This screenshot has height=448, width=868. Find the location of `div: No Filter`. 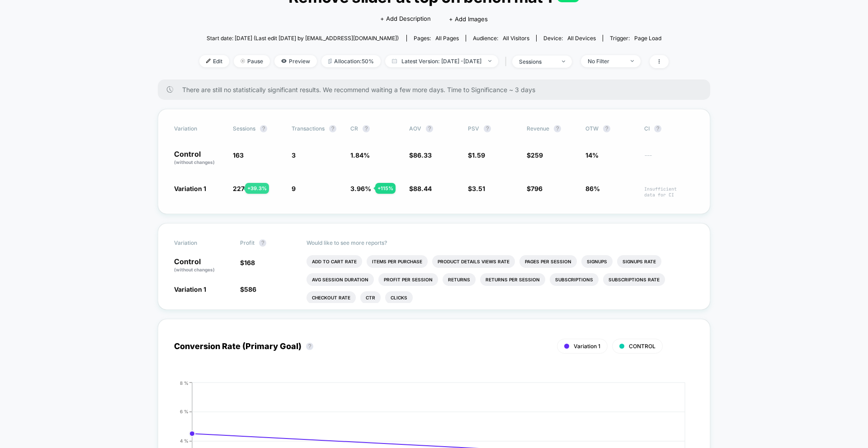

div: No Filter is located at coordinates (606, 61).